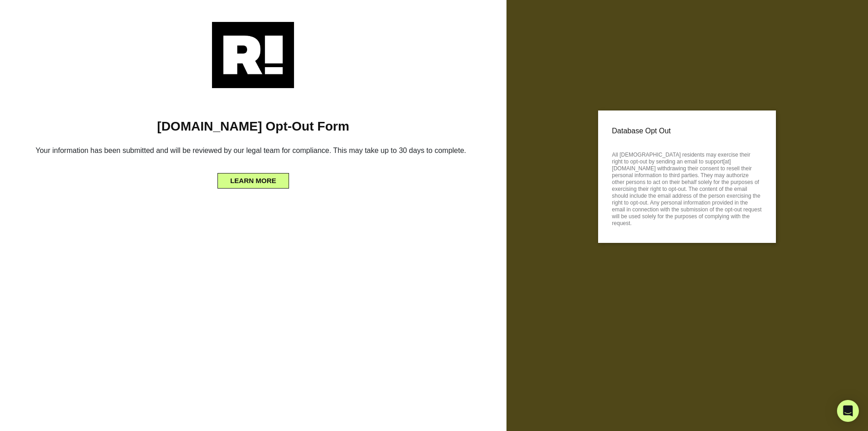 The image size is (868, 431). I want to click on a: LEARN MORE, so click(253, 179).